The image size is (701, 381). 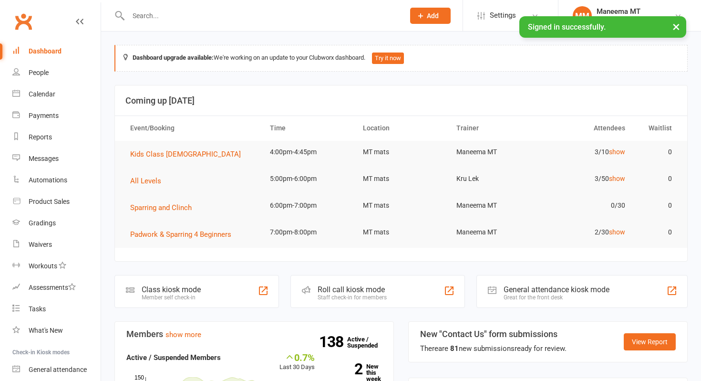 What do you see at coordinates (352, 297) in the screenshot?
I see `div: Staff check-in for members` at bounding box center [352, 297].